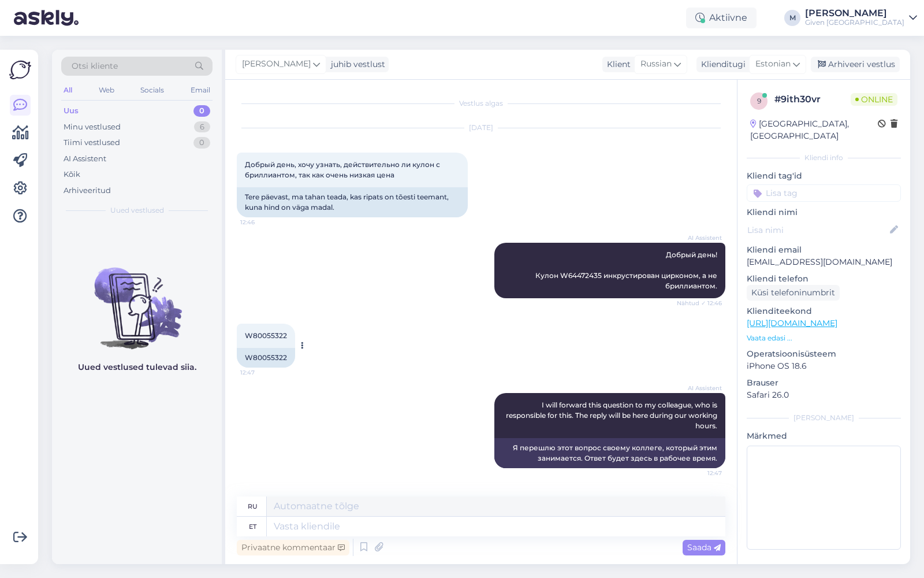 Image resolution: width=924 pixels, height=578 pixels. What do you see at coordinates (824, 395) in the screenshot?
I see `p: Safari 26.0` at bounding box center [824, 395].